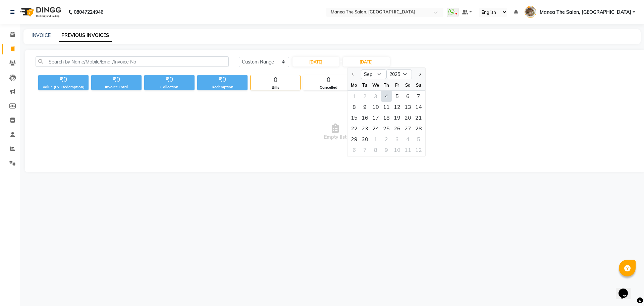 The image size is (644, 306). What do you see at coordinates (365, 128) in the screenshot?
I see `div: Tuesday, September 23, 2025` at bounding box center [365, 128].